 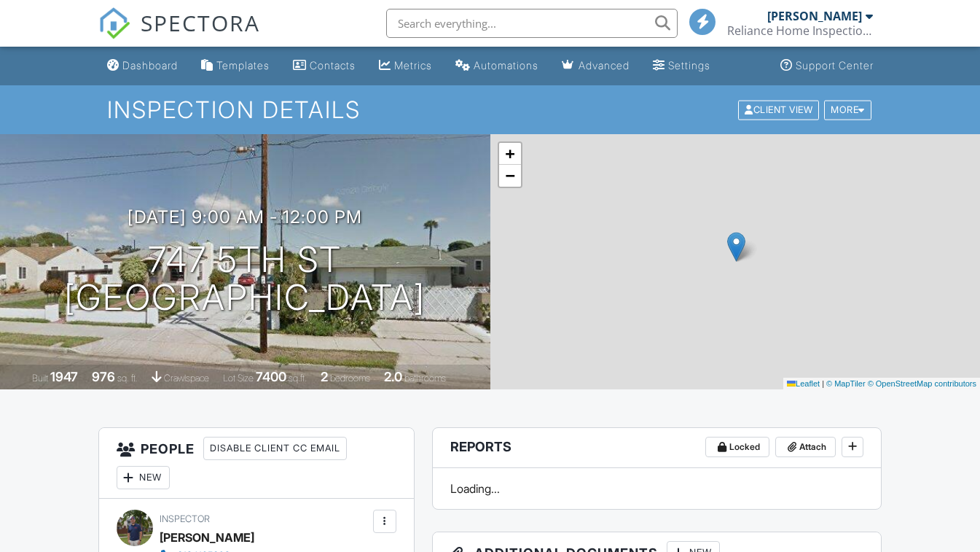 I want to click on span: sq.ft., so click(x=297, y=378).